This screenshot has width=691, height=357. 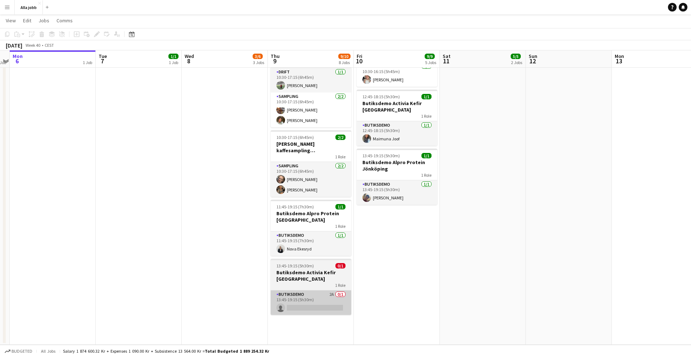 What do you see at coordinates (17, 61) in the screenshot?
I see `span: 6` at bounding box center [17, 61].